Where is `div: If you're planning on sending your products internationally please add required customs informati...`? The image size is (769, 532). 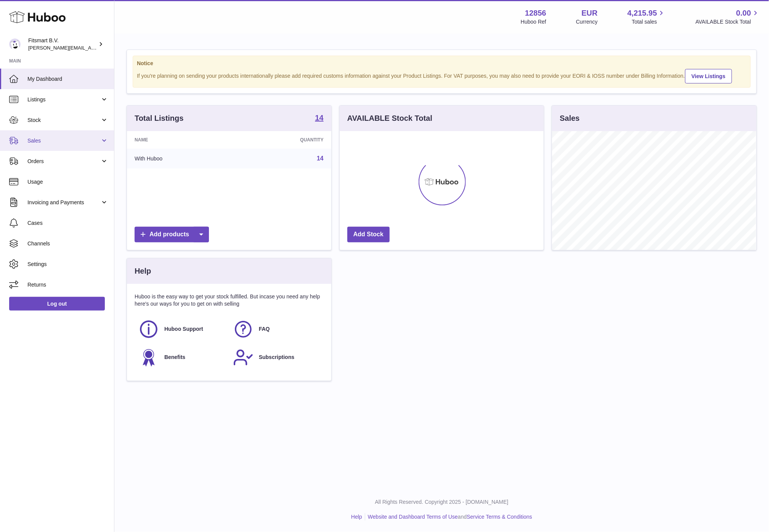
div: If you're planning on sending your products internationally please add required customs informati... is located at coordinates (441, 75).